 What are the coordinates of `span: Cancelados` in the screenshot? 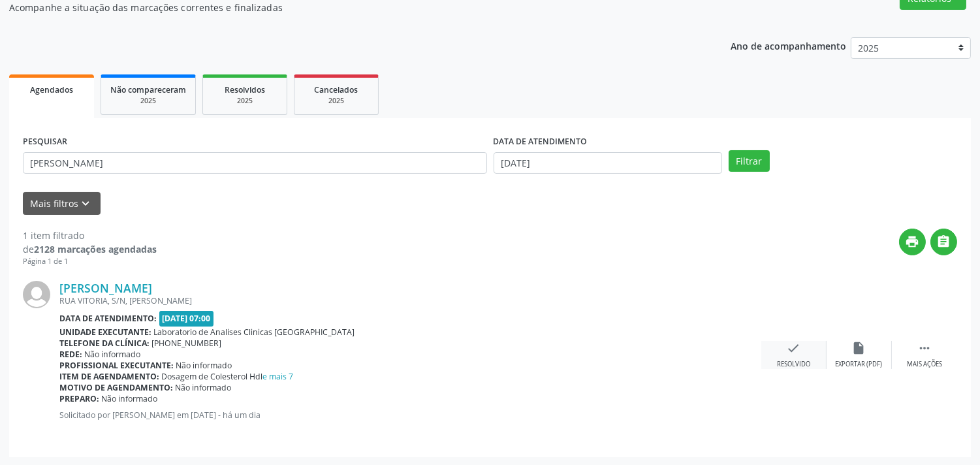 It's located at (337, 89).